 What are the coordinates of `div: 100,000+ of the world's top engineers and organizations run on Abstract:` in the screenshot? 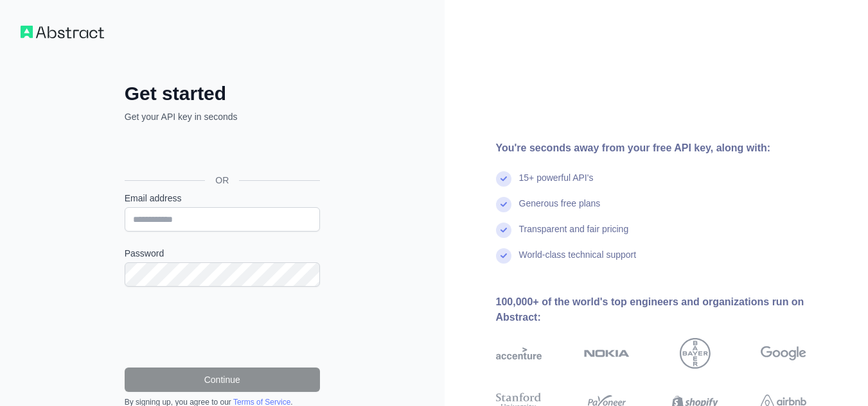 It's located at (672, 310).